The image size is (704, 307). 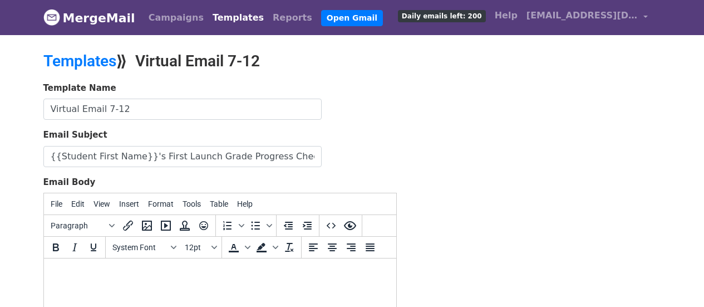 What do you see at coordinates (232, 225) in the screenshot?
I see `div: Numbered list` at bounding box center [232, 225].